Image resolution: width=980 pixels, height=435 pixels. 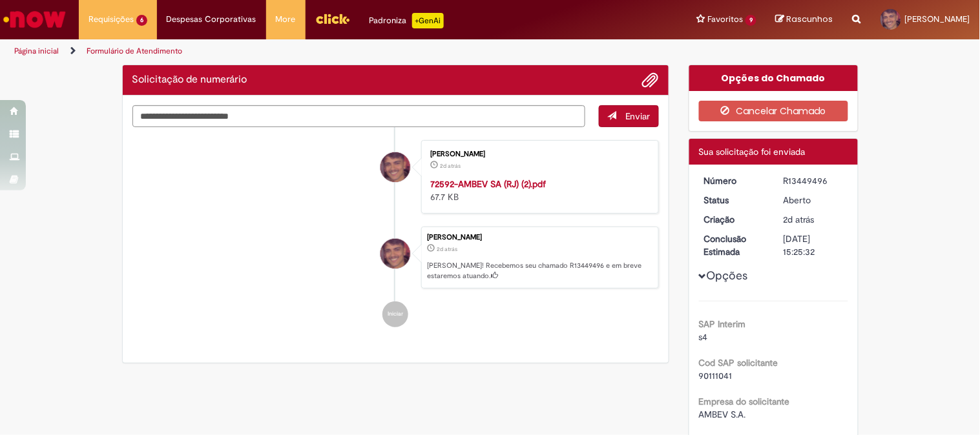 I want to click on span: Requisições, so click(x=111, y=19).